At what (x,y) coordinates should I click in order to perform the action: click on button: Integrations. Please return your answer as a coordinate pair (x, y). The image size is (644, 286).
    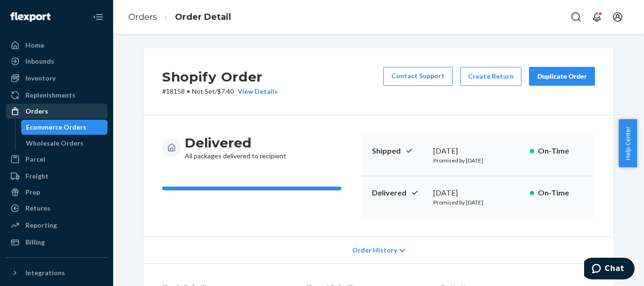
    Looking at the image, I should click on (56, 272).